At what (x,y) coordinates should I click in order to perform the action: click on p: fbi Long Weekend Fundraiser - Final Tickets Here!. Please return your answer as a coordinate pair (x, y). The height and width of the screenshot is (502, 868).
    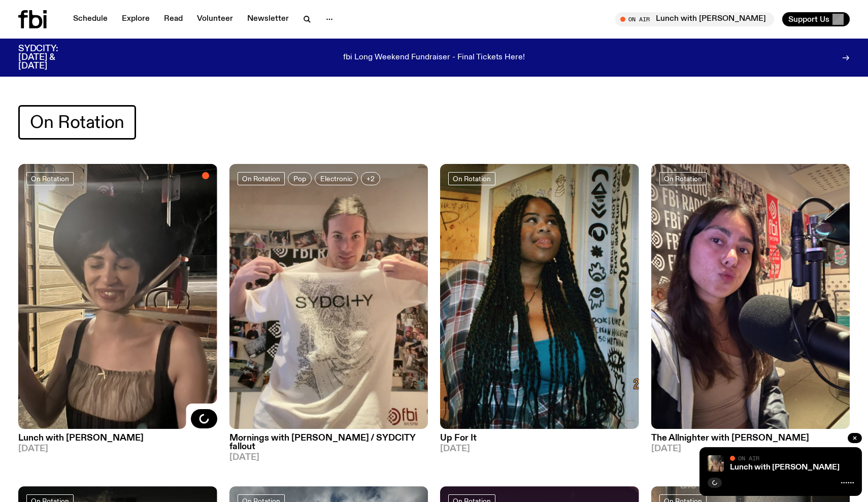
    Looking at the image, I should click on (434, 58).